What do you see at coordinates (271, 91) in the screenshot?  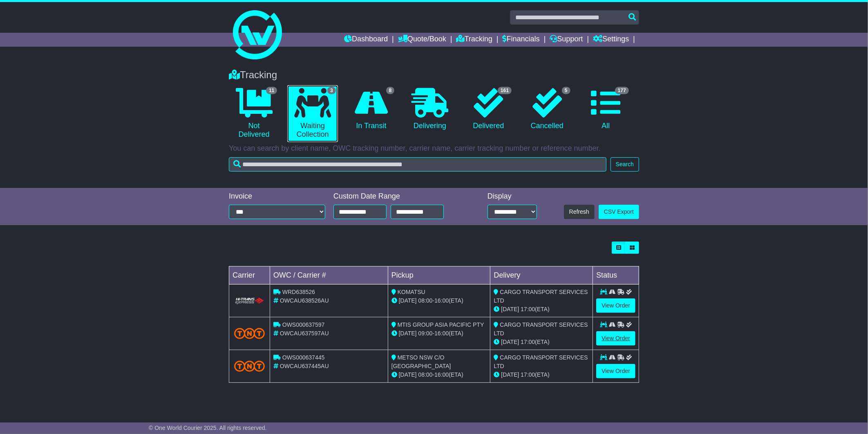 I see `span: 11` at bounding box center [271, 91].